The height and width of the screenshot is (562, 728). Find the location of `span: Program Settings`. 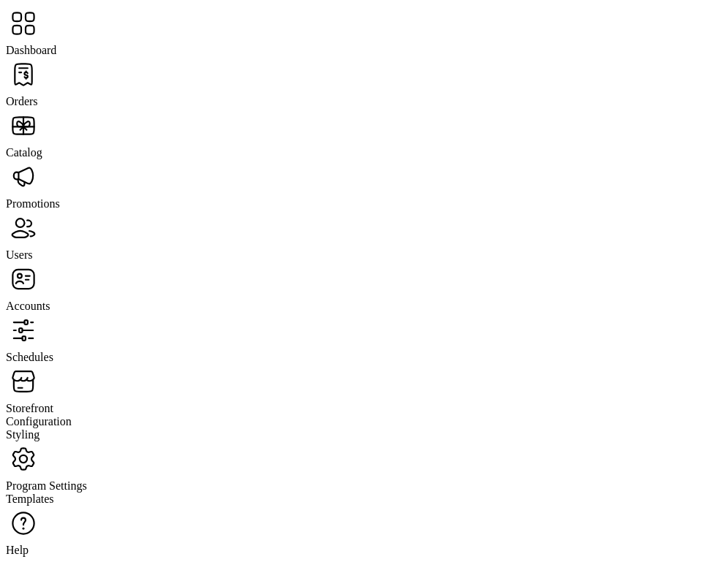

span: Program Settings is located at coordinates (46, 485).